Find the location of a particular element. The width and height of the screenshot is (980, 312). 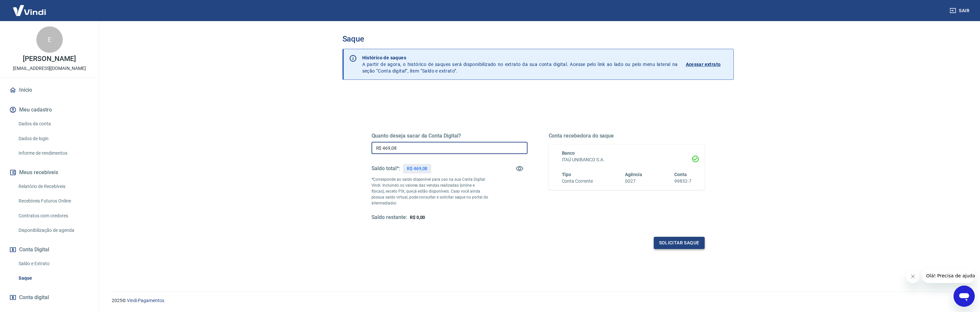

a: Contratos com credores is located at coordinates (53, 216).